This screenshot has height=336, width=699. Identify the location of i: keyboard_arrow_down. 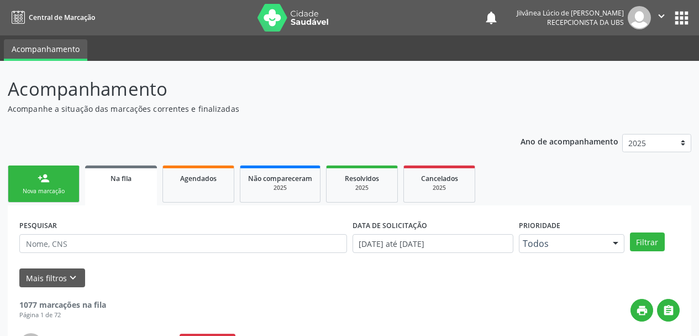
(73, 278).